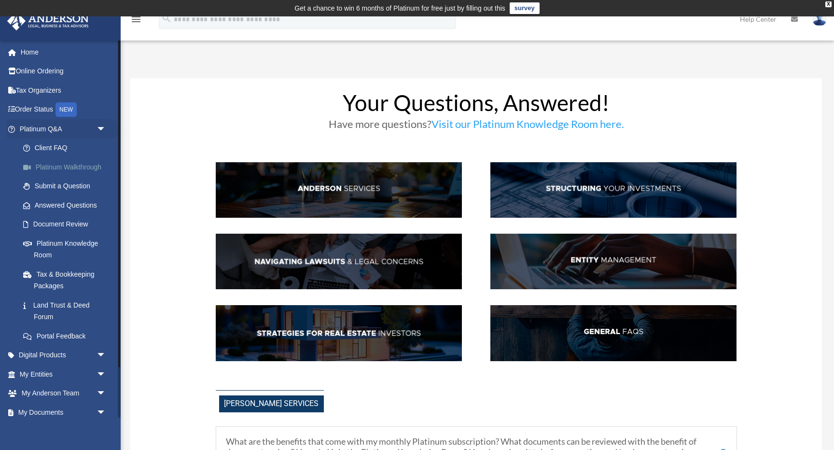 The width and height of the screenshot is (834, 450). What do you see at coordinates (64, 110) in the screenshot?
I see `a: Order StatusNEW` at bounding box center [64, 110].